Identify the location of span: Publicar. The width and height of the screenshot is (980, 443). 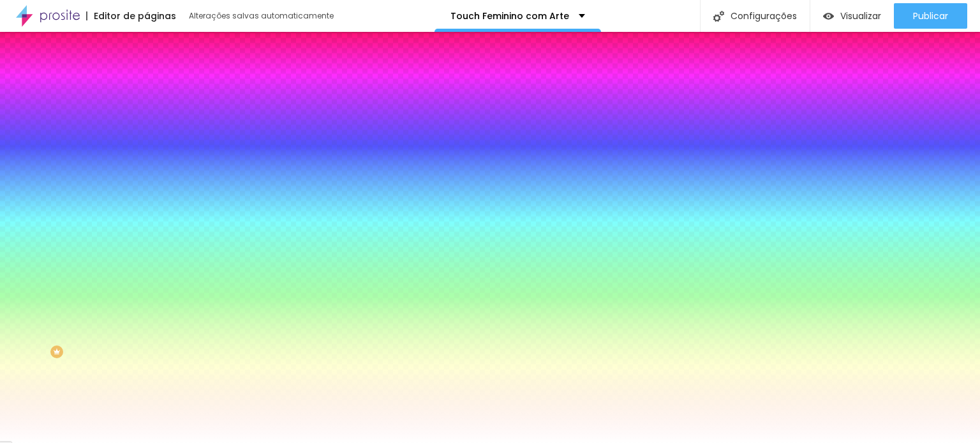
(930, 16).